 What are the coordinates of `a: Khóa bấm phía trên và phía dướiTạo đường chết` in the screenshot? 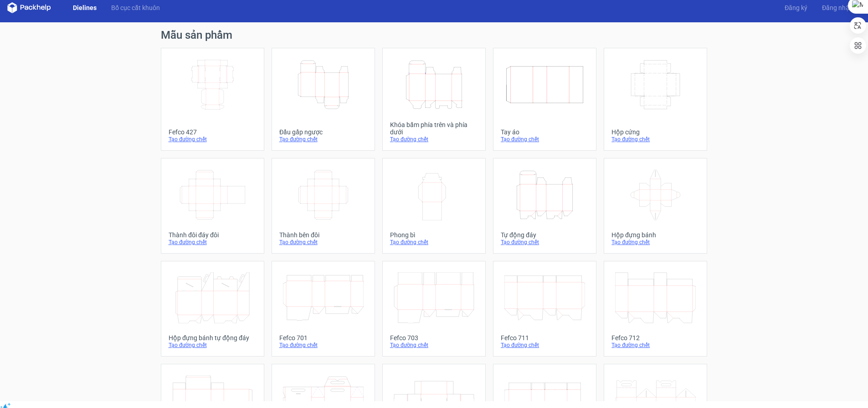 It's located at (434, 99).